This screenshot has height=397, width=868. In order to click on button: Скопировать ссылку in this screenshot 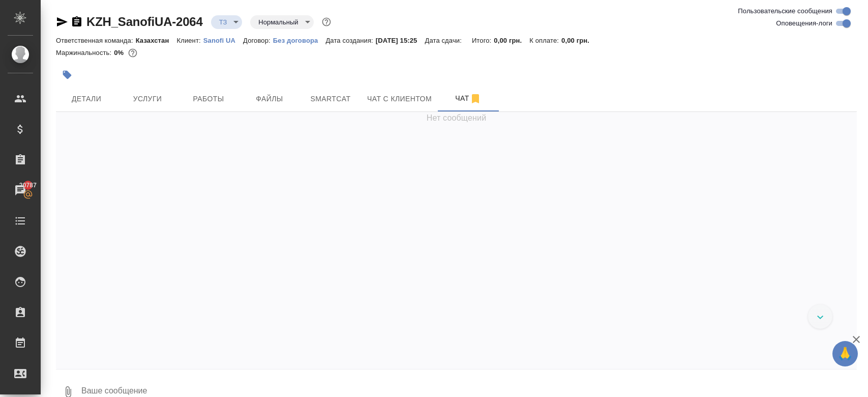, I will do `click(77, 22)`.